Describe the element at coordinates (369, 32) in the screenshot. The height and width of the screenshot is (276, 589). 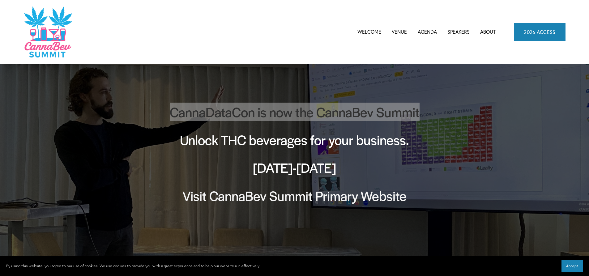
I see `a: Welcome` at that location.